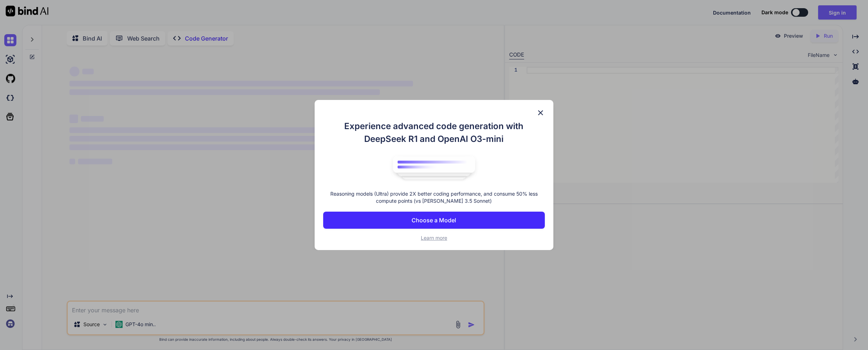 Image resolution: width=868 pixels, height=350 pixels. What do you see at coordinates (434, 238) in the screenshot?
I see `span: Learn more` at bounding box center [434, 238].